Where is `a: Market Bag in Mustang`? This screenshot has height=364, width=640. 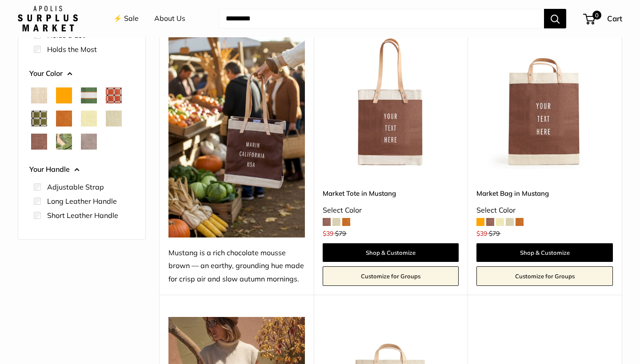 a: Market Bag in Mustang is located at coordinates (545, 193).